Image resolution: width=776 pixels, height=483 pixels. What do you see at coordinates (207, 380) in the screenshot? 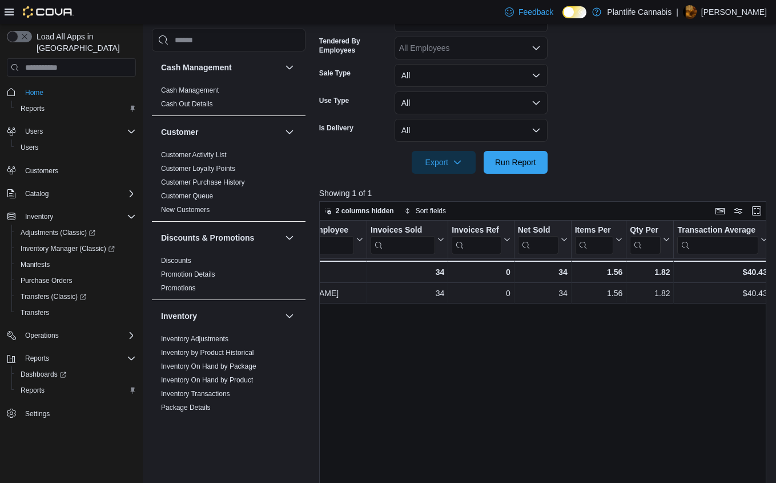
I see `span: Inventory On Hand by Product` at bounding box center [207, 380].